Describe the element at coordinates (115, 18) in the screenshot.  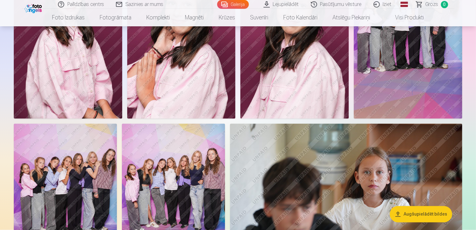
I see `a: Fotogrāmata` at that location.